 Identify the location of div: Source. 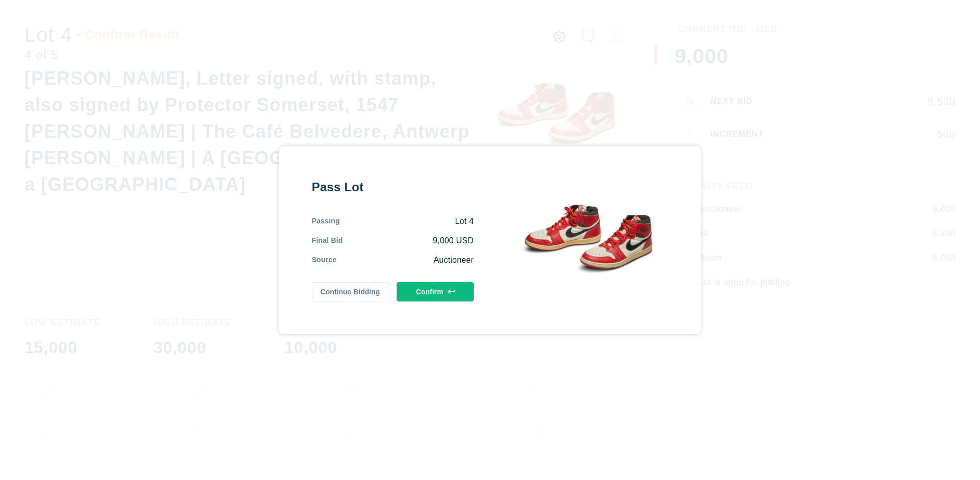
(324, 261).